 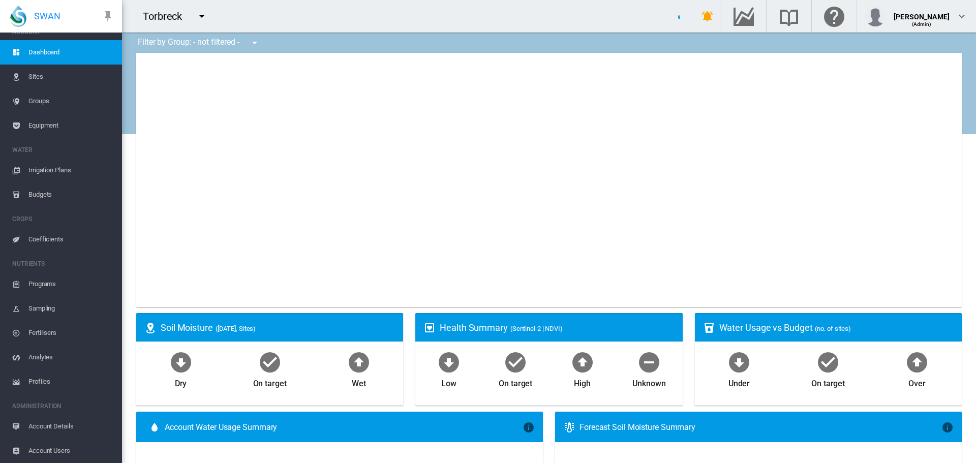 I want to click on md-icon: icon-bell-ring, so click(x=708, y=16).